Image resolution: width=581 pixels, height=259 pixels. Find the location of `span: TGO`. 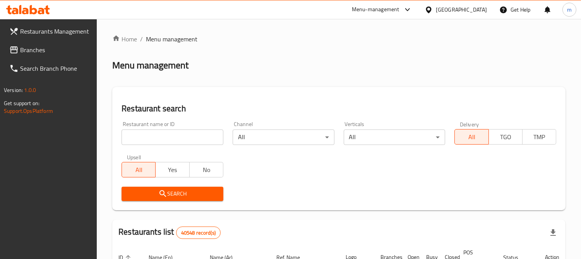

span: TGO is located at coordinates (506, 137).